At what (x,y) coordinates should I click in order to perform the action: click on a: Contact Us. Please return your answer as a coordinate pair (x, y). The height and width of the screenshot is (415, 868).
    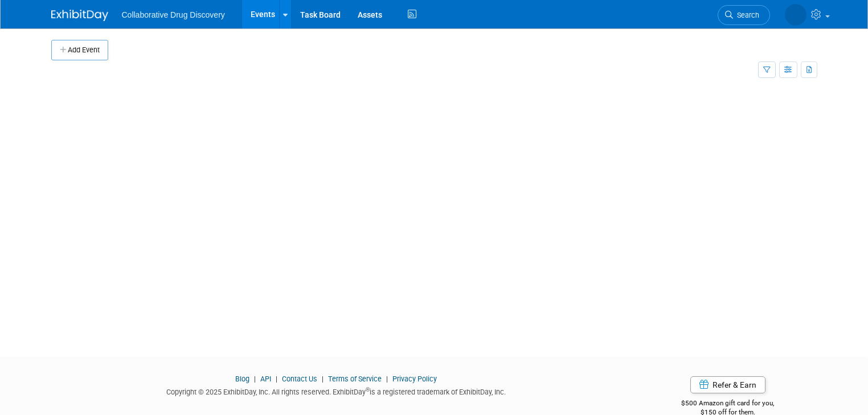
    Looking at the image, I should click on (299, 379).